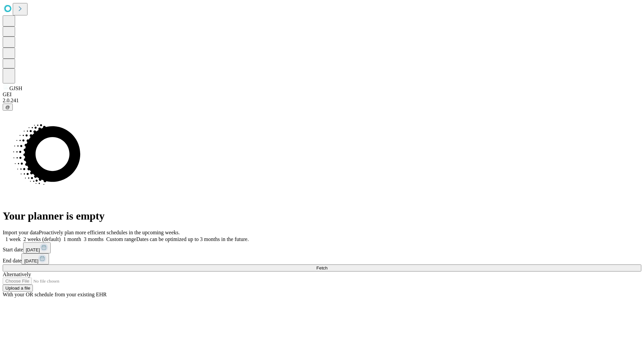  What do you see at coordinates (13, 239) in the screenshot?
I see `span: 1 week` at bounding box center [13, 239].